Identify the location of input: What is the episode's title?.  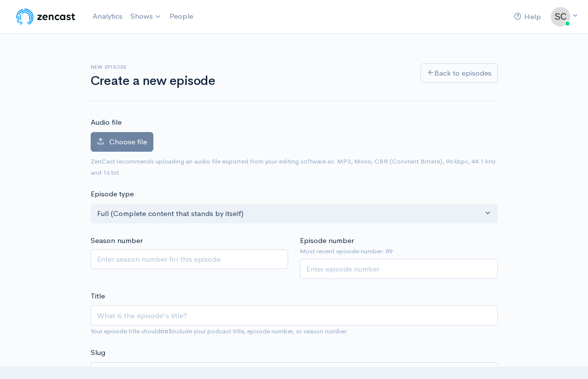
(294, 315).